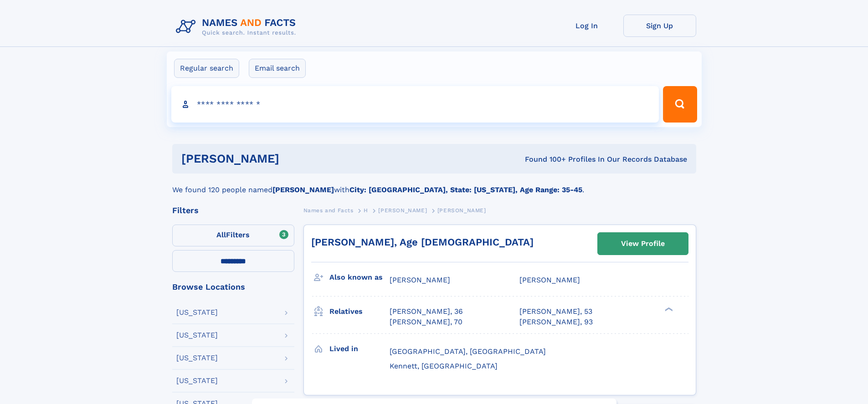 This screenshot has width=868, height=404. What do you see at coordinates (680, 104) in the screenshot?
I see `button: Search Button` at bounding box center [680, 104].